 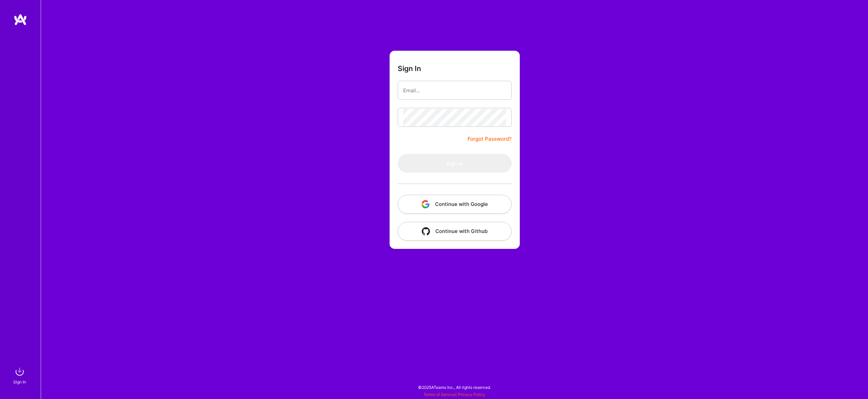 What do you see at coordinates (455, 205) in the screenshot?
I see `button: Continue with Google` at bounding box center [455, 205].